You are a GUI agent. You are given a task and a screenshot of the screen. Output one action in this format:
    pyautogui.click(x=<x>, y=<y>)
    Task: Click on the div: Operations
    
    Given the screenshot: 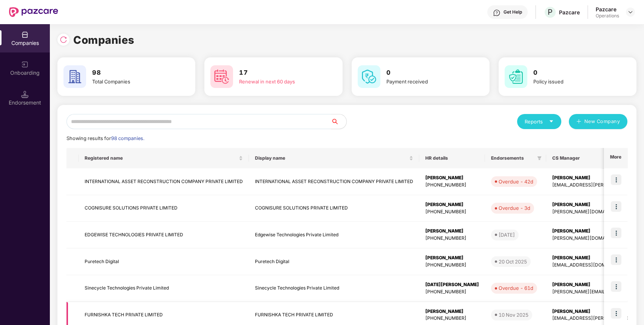 What is the action you would take?
    pyautogui.click(x=608, y=16)
    